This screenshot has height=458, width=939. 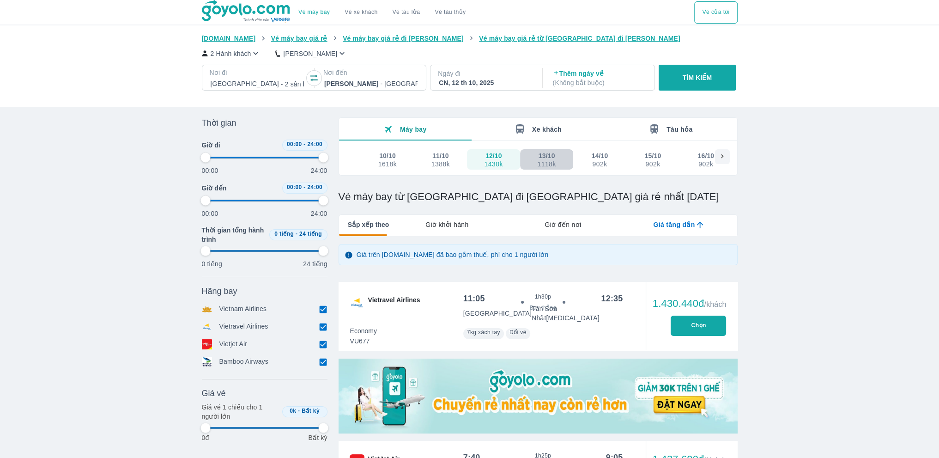 I want to click on span: 0k, so click(x=293, y=411).